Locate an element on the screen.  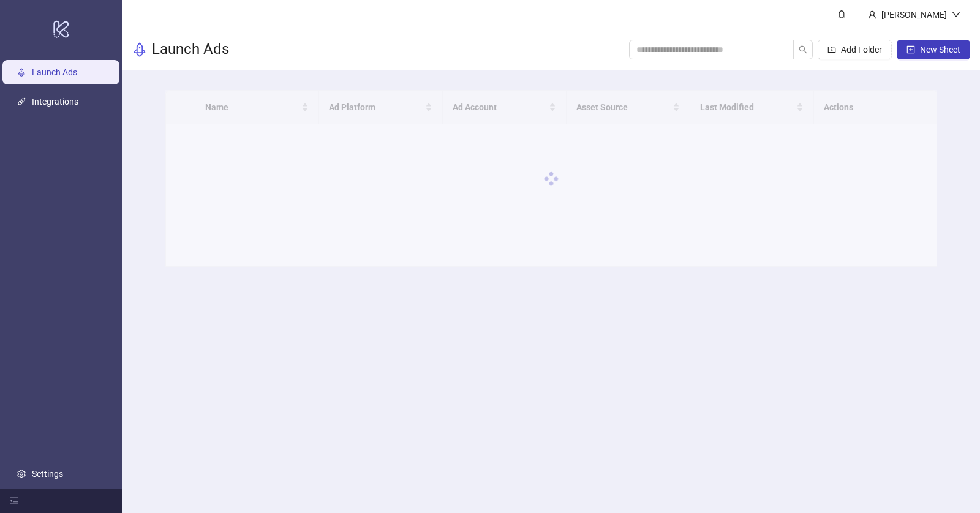
h3: Launch Ads is located at coordinates (190, 50).